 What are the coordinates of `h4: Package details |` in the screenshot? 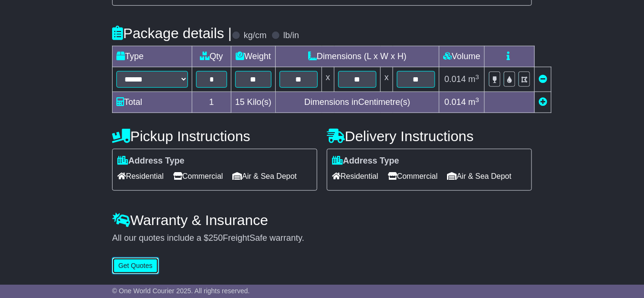 It's located at (172, 33).